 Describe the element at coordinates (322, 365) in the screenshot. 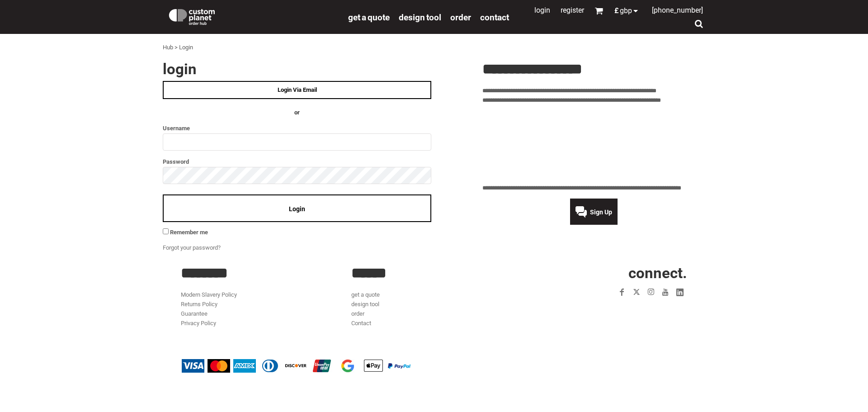

I see `img: China UnionPay` at that location.